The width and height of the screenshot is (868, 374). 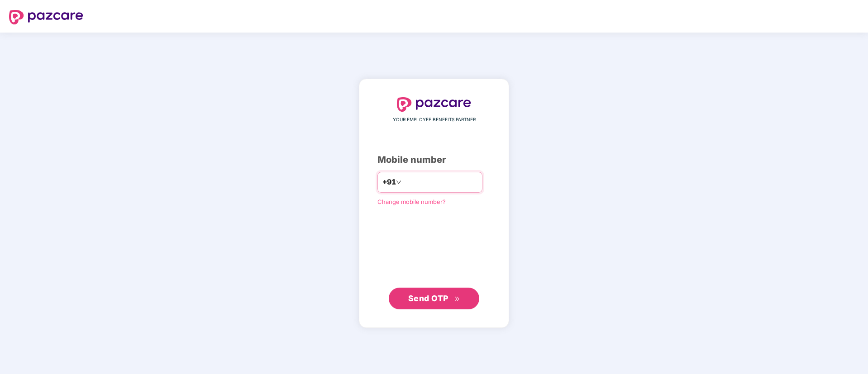 What do you see at coordinates (434, 120) in the screenshot?
I see `span: YOUR EMPLOYEE BENEFITS PARTNER` at bounding box center [434, 120].